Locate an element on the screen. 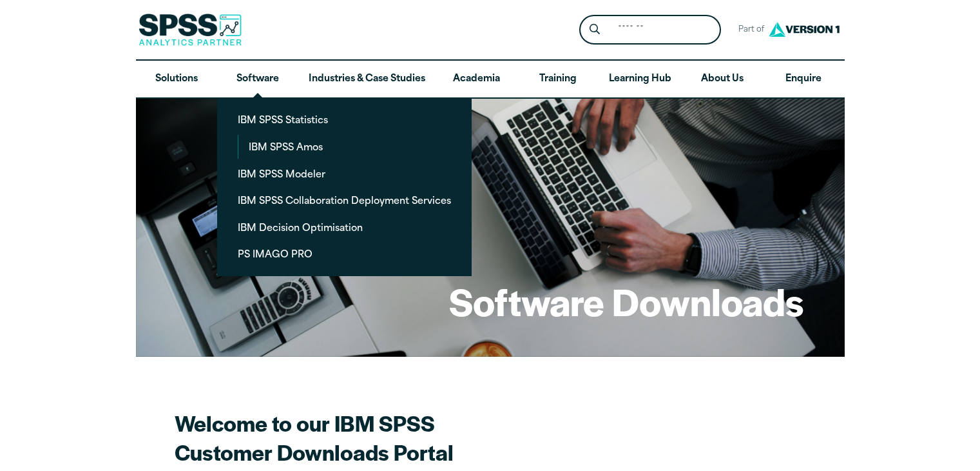 This screenshot has width=980, height=471. a: Enquire is located at coordinates (804, 79).